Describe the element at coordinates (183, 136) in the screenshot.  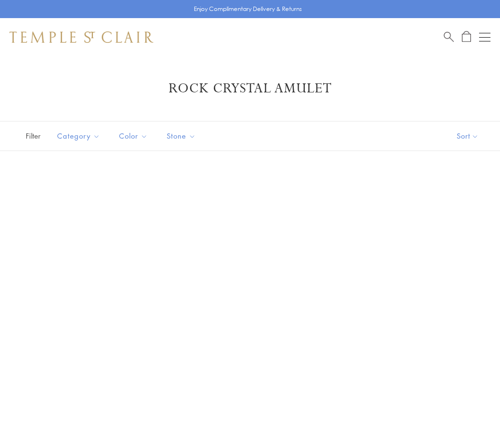
I see `span: Stone` at that location.